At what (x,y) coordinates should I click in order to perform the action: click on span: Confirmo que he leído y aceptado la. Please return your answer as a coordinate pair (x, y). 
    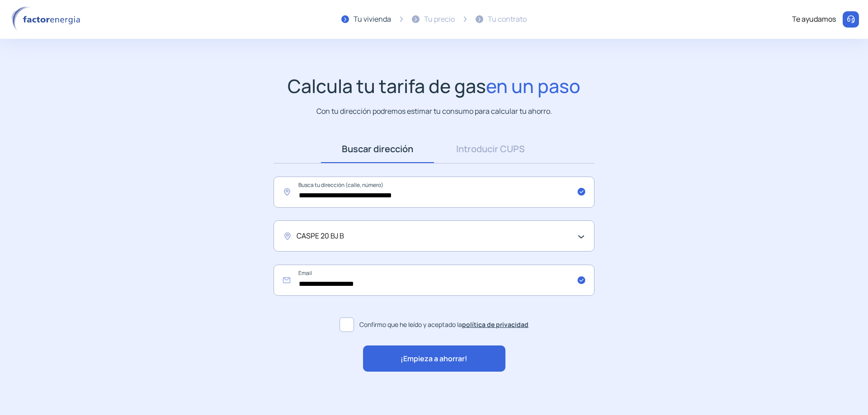
    Looking at the image, I should click on (444, 325).